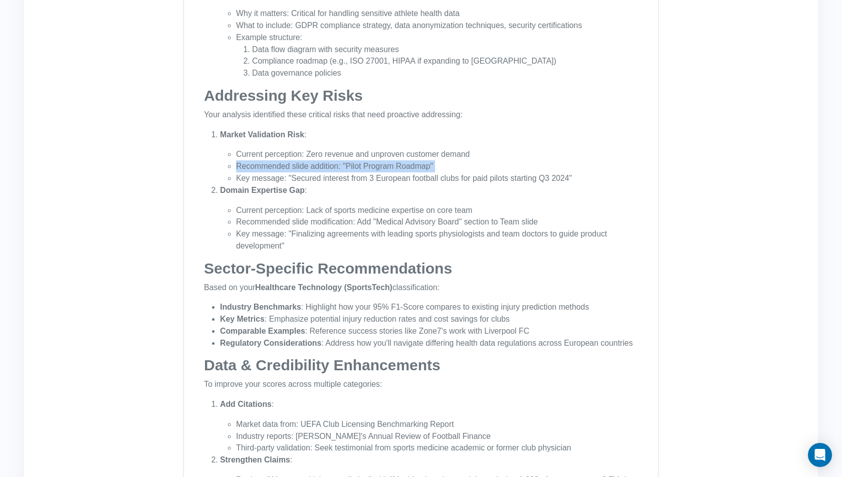 The height and width of the screenshot is (477, 842). What do you see at coordinates (437, 240) in the screenshot?
I see `li: Key message: "Finalizing agreements with leading sports physiologists and team doctors to guide p...` at bounding box center [437, 240].